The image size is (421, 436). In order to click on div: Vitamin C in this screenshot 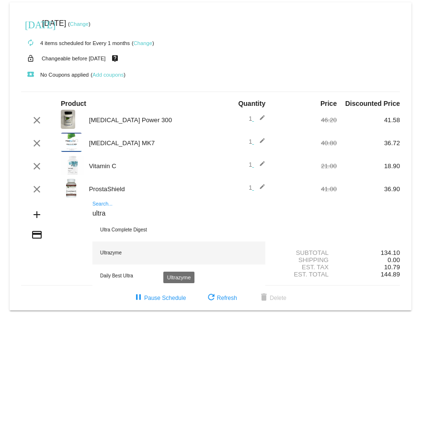, I will do `click(147, 166)`.